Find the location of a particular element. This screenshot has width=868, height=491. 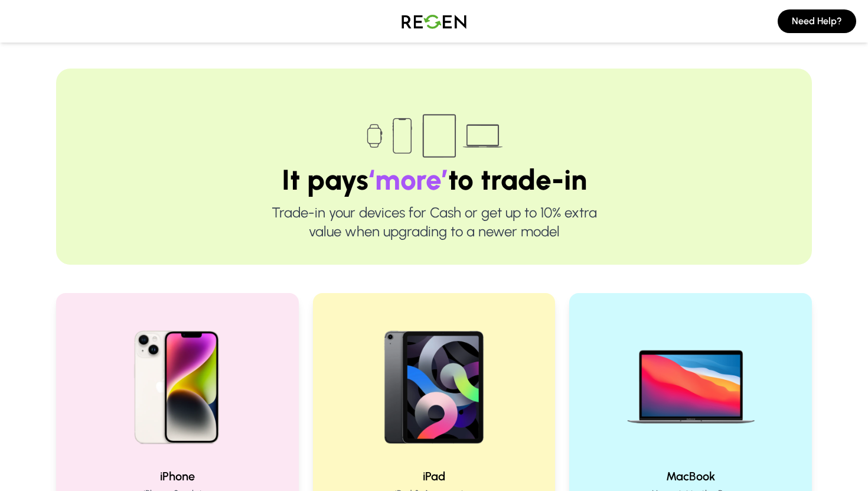

h2: iPhone is located at coordinates (177, 476).